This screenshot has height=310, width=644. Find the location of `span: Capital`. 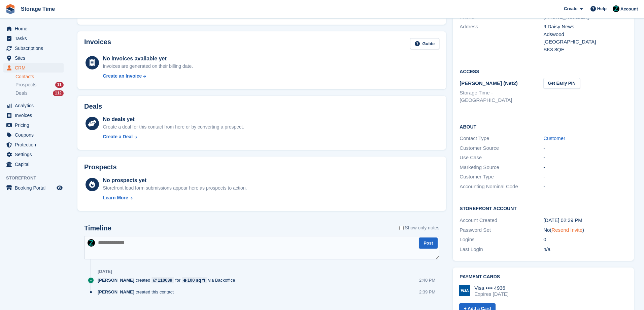

span: Capital is located at coordinates (35, 164).